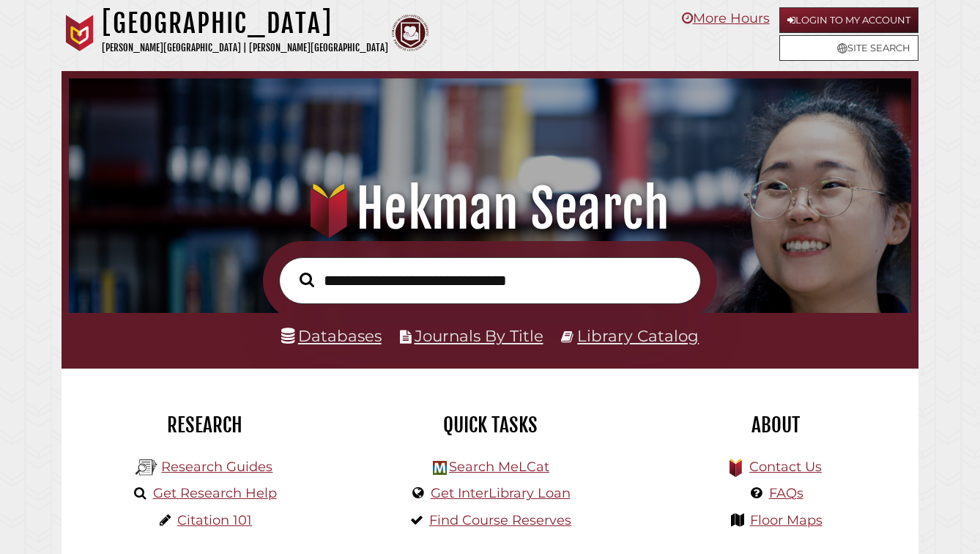 This screenshot has width=980, height=554. Describe the element at coordinates (848, 19) in the screenshot. I see `a: Login to My Account` at that location.